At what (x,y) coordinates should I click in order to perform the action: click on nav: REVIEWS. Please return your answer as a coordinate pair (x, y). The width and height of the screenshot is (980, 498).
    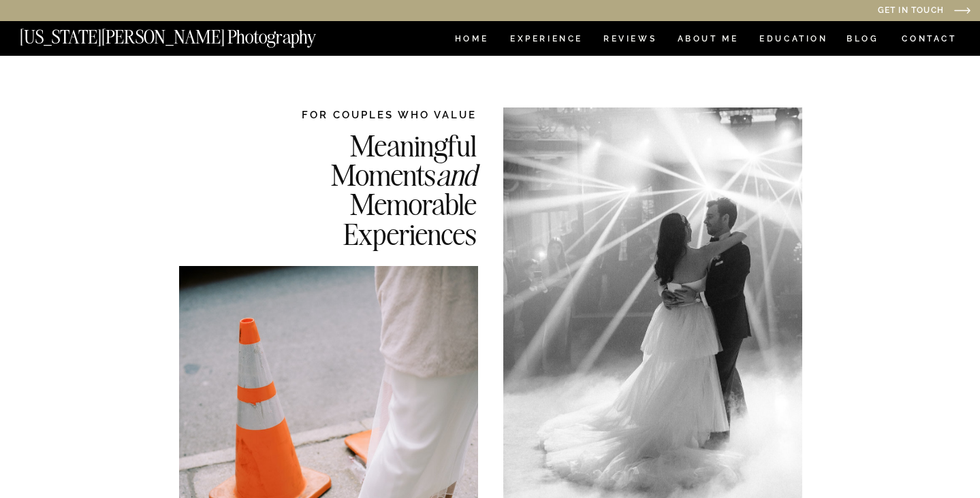
    Looking at the image, I should click on (629, 40).